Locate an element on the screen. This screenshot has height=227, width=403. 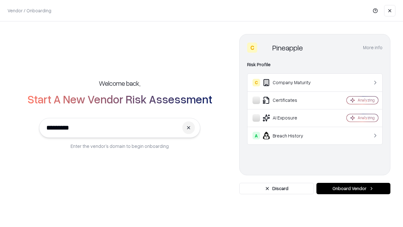
h5: Welcome back, is located at coordinates (120, 83).